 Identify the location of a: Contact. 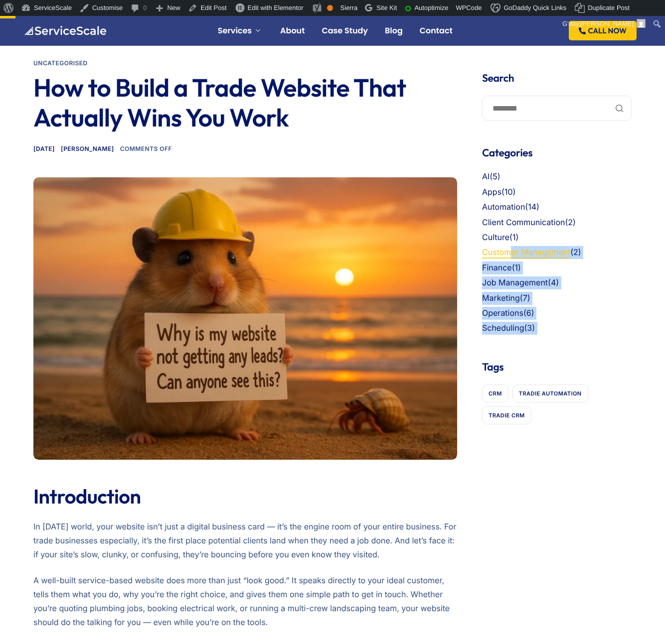
(436, 31).